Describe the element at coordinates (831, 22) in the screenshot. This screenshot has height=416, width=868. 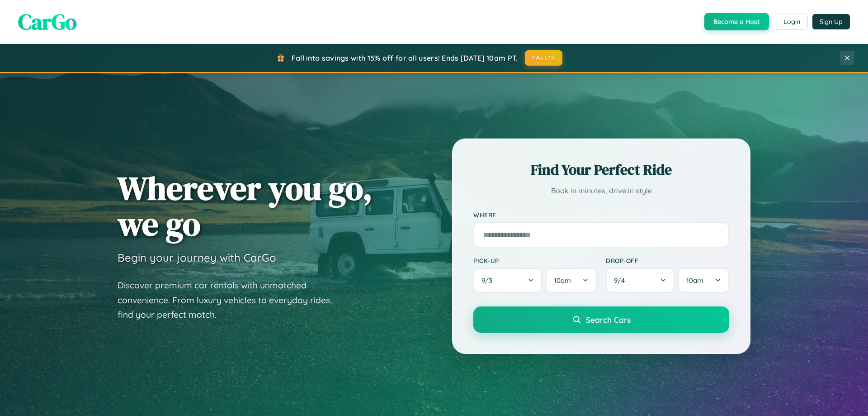
I see `button: Sign Up` at that location.